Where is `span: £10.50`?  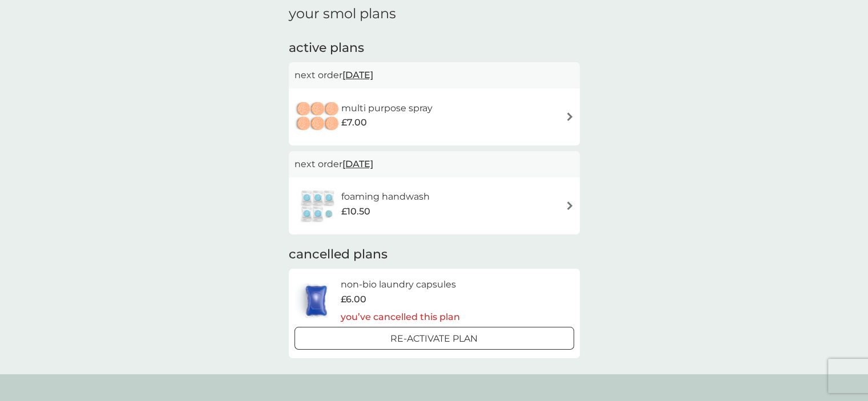 span: £10.50 is located at coordinates (355, 211).